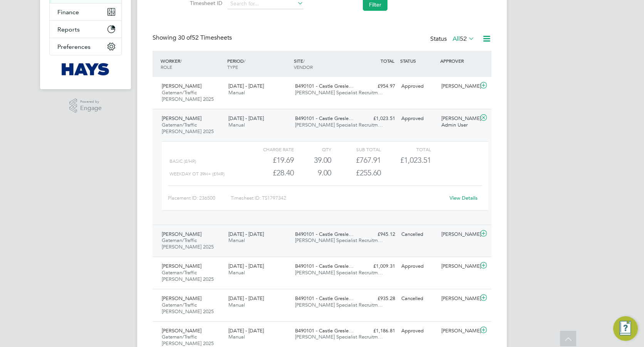 The image size is (644, 347). What do you see at coordinates (463, 39) in the screenshot?
I see `label: All` at bounding box center [463, 39].